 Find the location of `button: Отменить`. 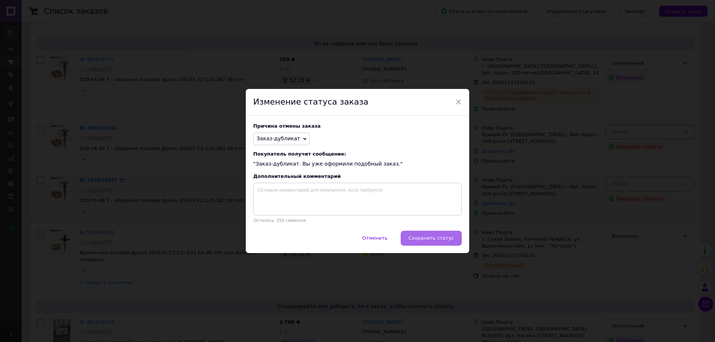

button: Отменить is located at coordinates (375, 238).